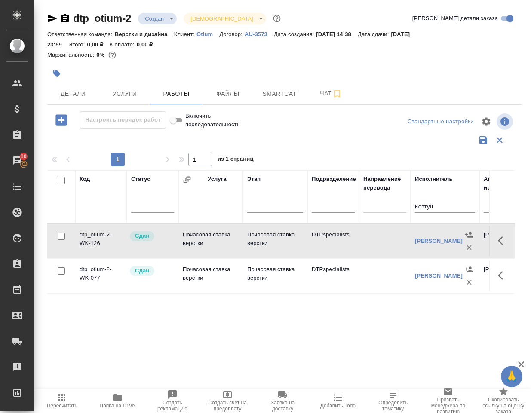  I want to click on p: Оtium, so click(208, 34).